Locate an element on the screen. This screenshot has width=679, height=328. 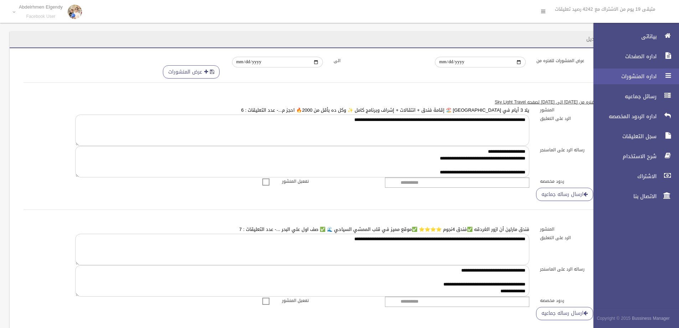
a: سجل التعليقات is located at coordinates (633, 136).